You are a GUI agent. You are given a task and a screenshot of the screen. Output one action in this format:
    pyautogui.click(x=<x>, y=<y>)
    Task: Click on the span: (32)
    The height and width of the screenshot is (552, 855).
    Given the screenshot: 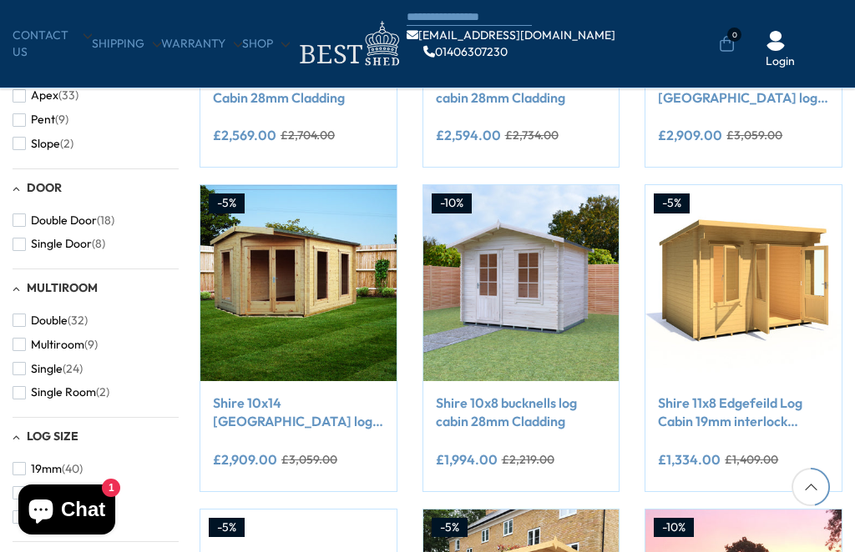 What is the action you would take?
    pyautogui.click(x=78, y=320)
    